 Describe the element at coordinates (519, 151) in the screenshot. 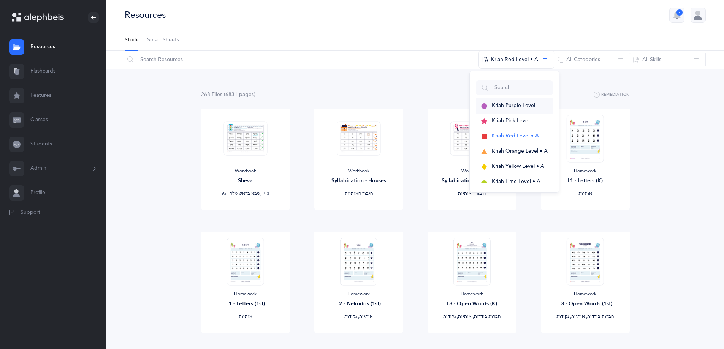

I see `span: Kriah Orange Level • A` at that location.